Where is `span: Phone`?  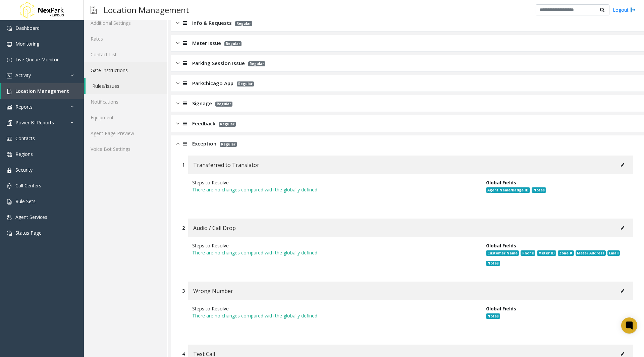
span: Phone is located at coordinates (527, 253).